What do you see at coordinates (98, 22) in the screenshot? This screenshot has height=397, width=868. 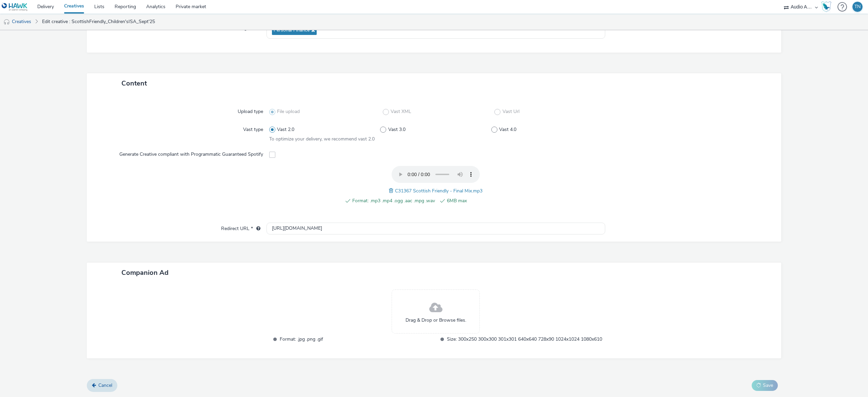 I see `a: Edit creative : ScottishFriendly_Children'sISA_Sept'25` at bounding box center [98, 22].